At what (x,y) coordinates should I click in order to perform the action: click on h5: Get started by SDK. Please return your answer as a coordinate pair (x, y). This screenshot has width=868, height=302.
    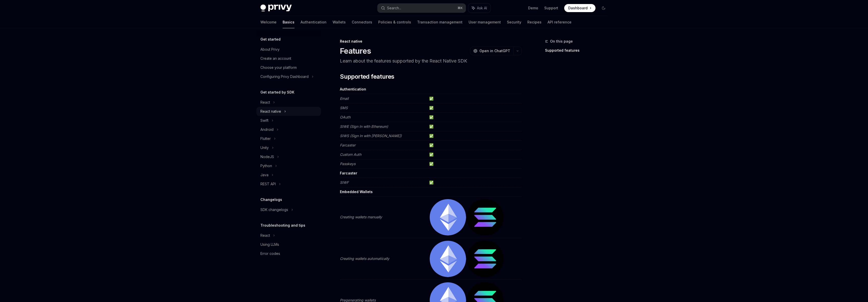
    Looking at the image, I should click on (277, 92).